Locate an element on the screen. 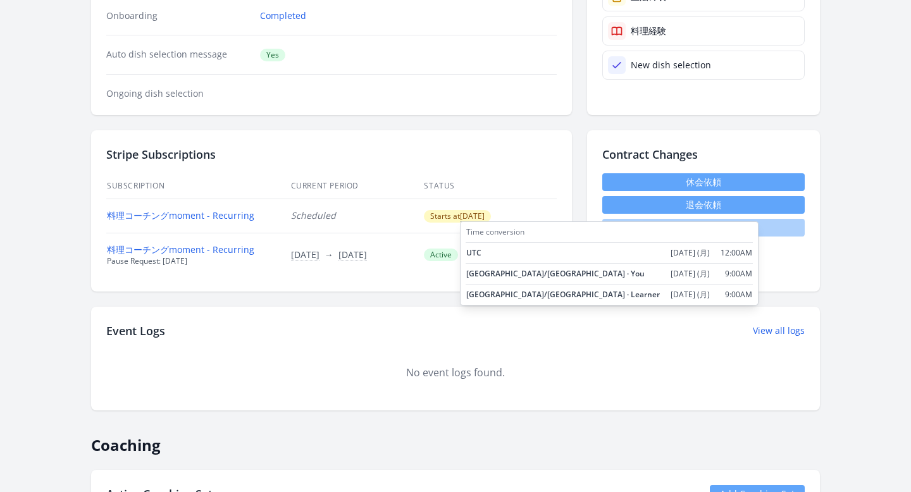  h2: Contract Changes is located at coordinates (703, 154).